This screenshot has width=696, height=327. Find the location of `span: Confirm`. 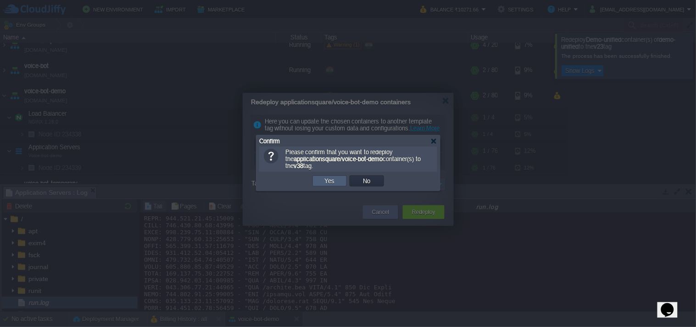

span: Confirm is located at coordinates (269, 141).